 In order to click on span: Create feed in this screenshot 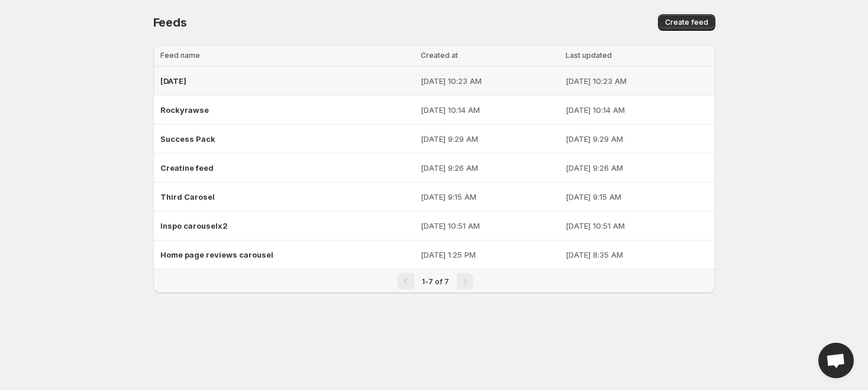, I will do `click(686, 23)`.